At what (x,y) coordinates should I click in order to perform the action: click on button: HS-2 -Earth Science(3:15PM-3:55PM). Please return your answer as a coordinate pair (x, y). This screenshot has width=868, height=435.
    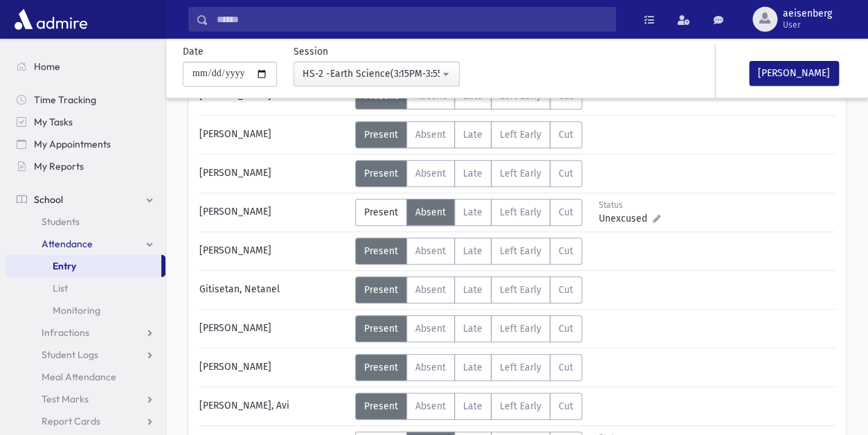
    Looking at the image, I should click on (377, 74).